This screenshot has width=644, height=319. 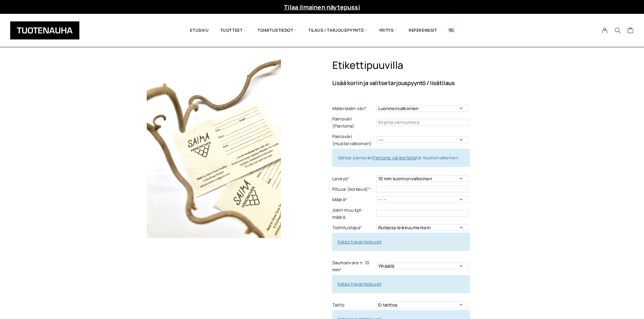 I want to click on button: Search, so click(x=617, y=30).